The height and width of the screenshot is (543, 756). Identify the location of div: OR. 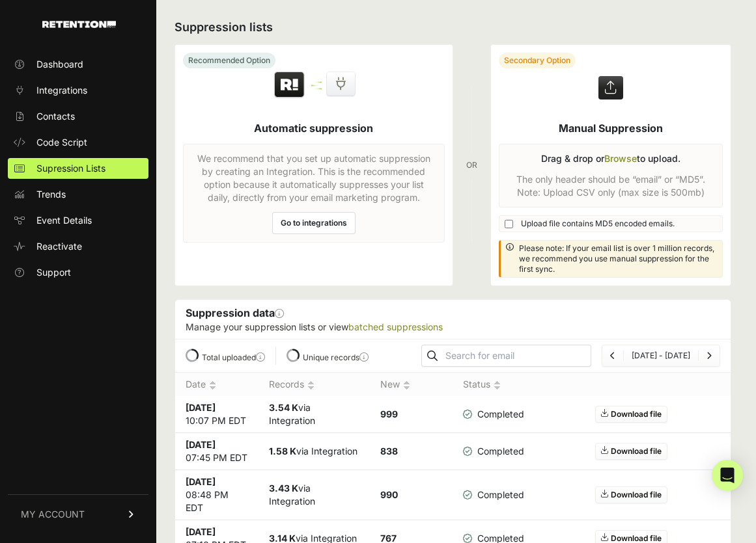
(471, 166).